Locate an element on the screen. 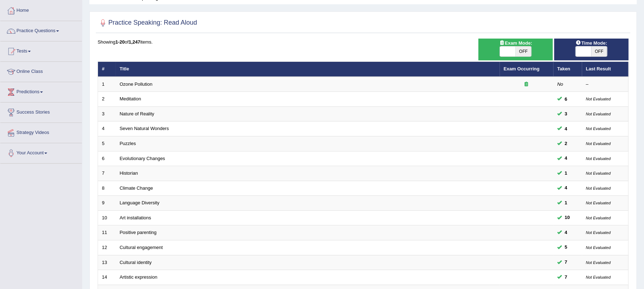  span: You cannot take this question anymore is located at coordinates (568, 217).